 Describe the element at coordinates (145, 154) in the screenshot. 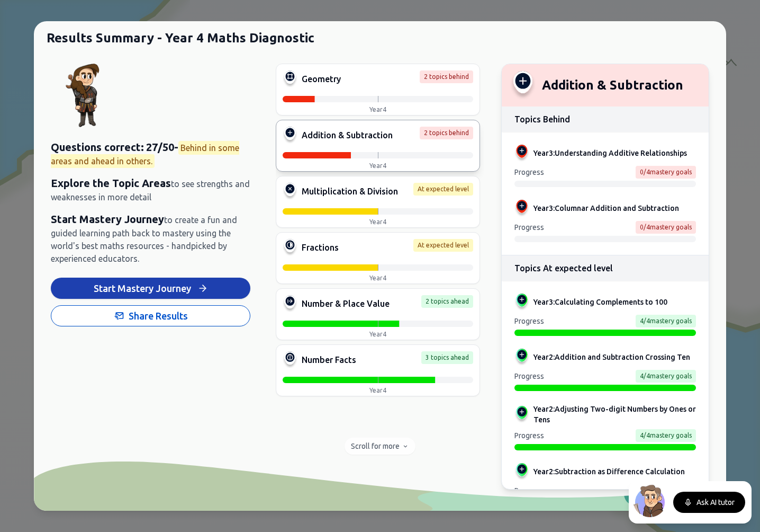

I see `span: Behind in some areas and ahead in others.` at that location.